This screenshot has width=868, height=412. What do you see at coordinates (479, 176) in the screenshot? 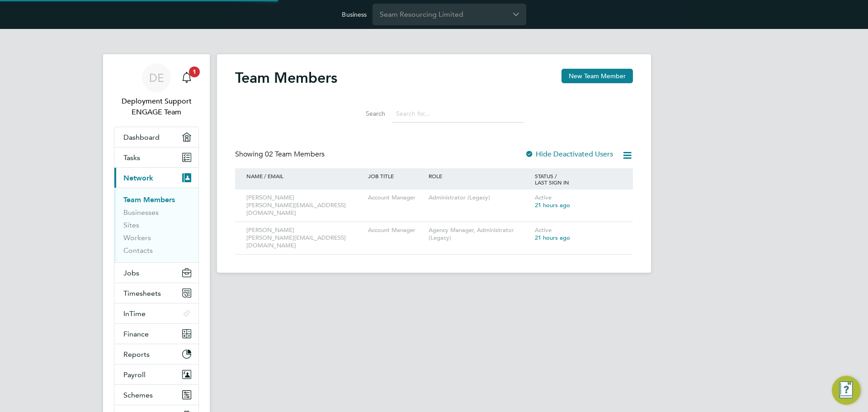
I see `div: ROLE` at bounding box center [479, 176].